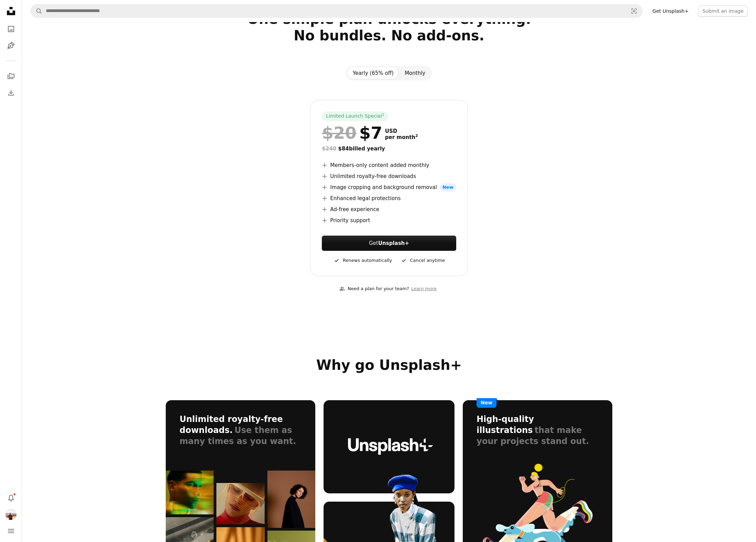 Image resolution: width=756 pixels, height=542 pixels. What do you see at coordinates (363, 260) in the screenshot?
I see `div: Renews automatically` at bounding box center [363, 260].